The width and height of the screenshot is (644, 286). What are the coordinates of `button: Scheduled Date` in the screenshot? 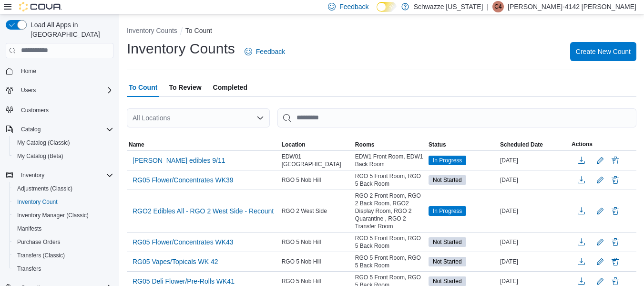 It's located at (534, 145).